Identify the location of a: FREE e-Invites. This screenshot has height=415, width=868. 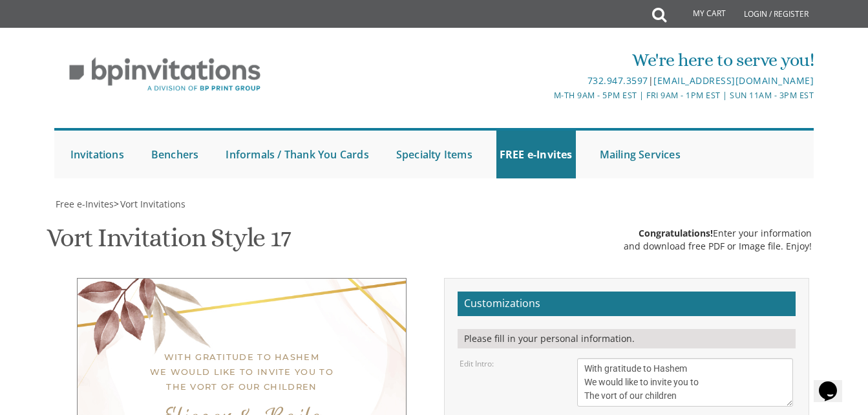
(536, 154).